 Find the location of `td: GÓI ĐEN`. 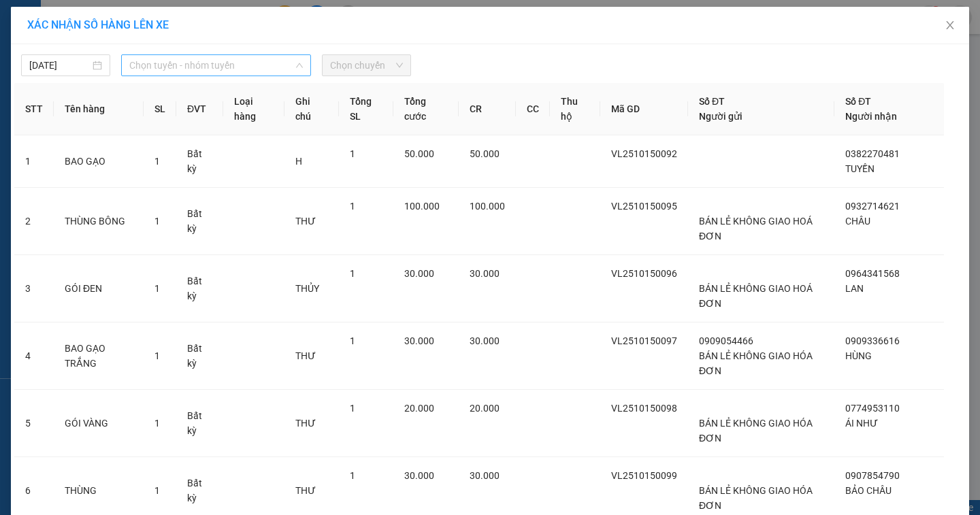

td: GÓI ĐEN is located at coordinates (99, 288).